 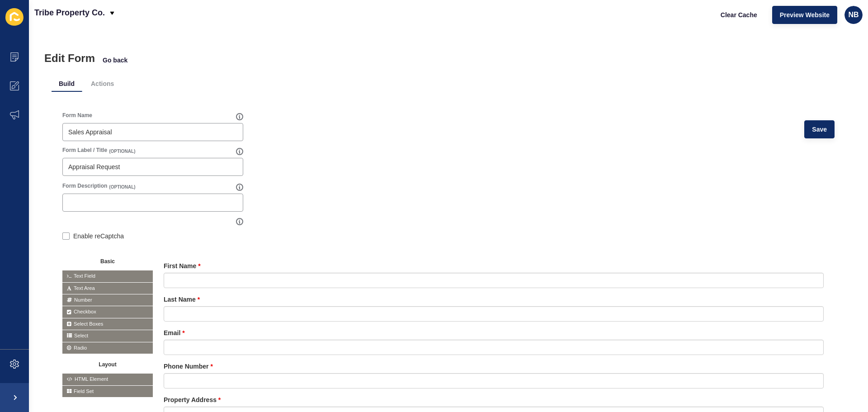 What do you see at coordinates (188, 367) in the screenshot?
I see `label: Phone Number` at bounding box center [188, 367].